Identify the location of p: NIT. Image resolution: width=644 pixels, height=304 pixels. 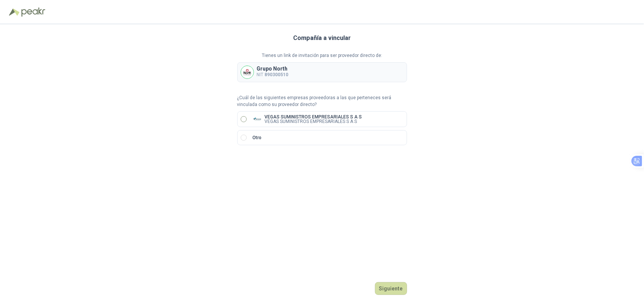
(273, 75).